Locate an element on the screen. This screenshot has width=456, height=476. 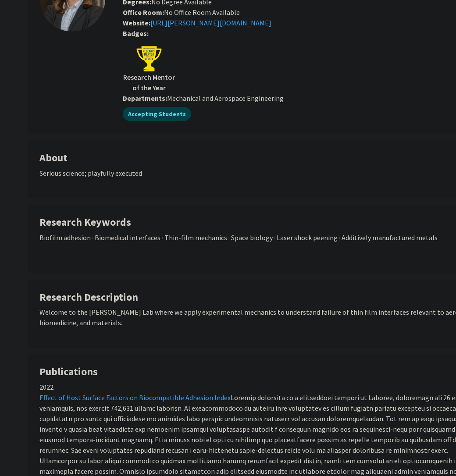
img: research_mentor_of_the_year.png is located at coordinates (149, 59).